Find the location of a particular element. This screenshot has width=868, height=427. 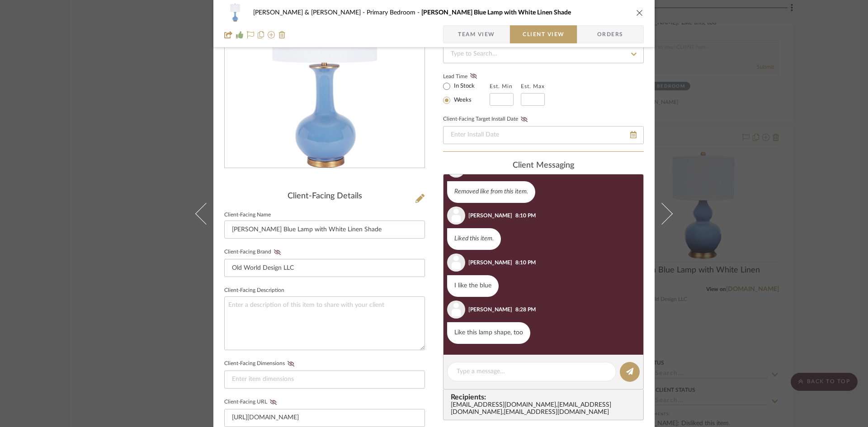

input: Enter Client-Facing Item Name is located at coordinates (324, 230).